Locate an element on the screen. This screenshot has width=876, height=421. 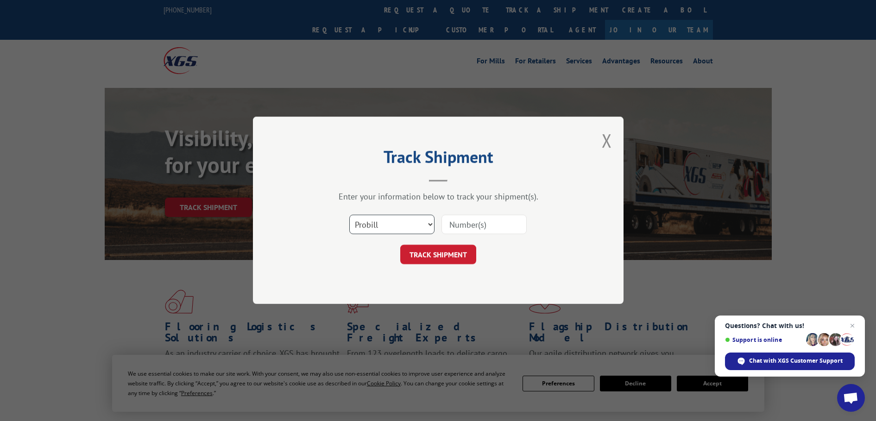
span: Questions? Chat with us! is located at coordinates (789, 326).